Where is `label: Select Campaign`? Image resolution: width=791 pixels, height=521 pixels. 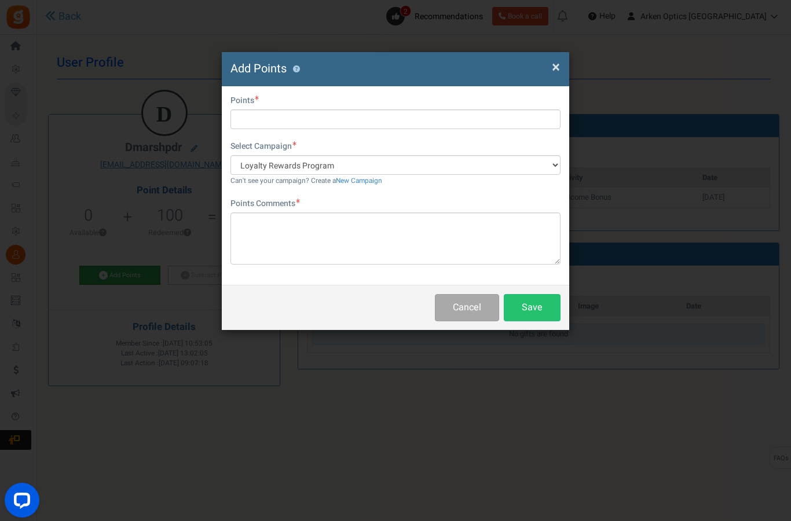 label: Select Campaign is located at coordinates (263, 146).